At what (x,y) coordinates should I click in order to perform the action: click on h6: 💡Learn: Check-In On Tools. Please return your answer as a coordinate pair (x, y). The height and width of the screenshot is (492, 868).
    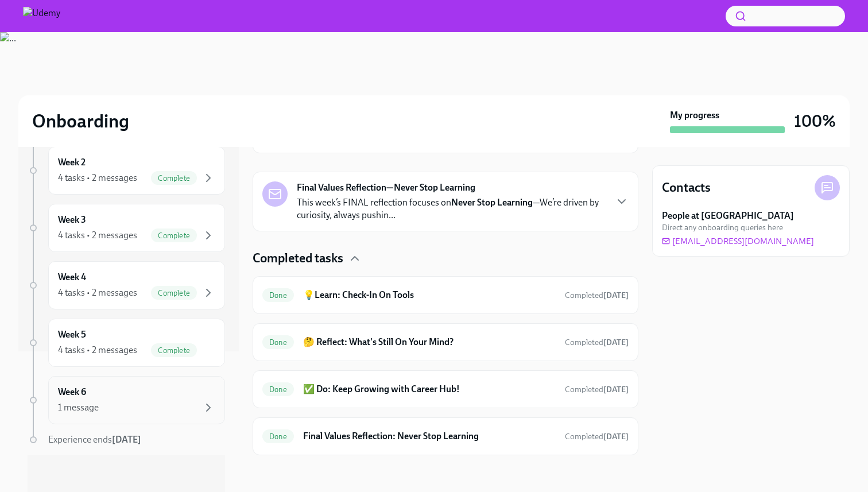
    Looking at the image, I should click on (430, 295).